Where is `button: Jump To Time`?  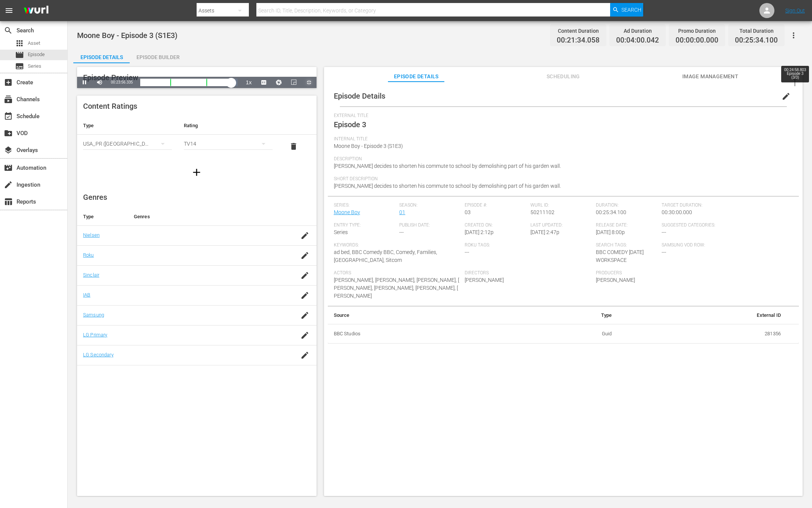
button: Jump To Time is located at coordinates (279, 82).